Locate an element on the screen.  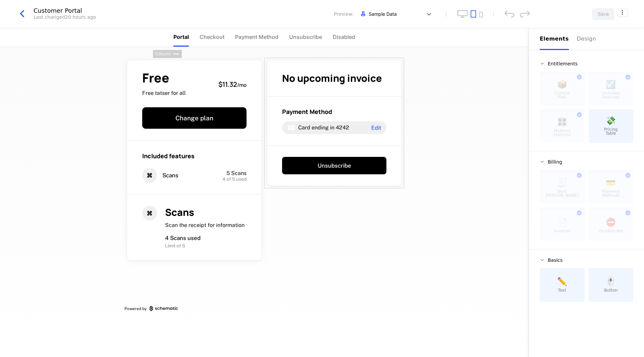
span: 4 Scans used is located at coordinates (183, 238).